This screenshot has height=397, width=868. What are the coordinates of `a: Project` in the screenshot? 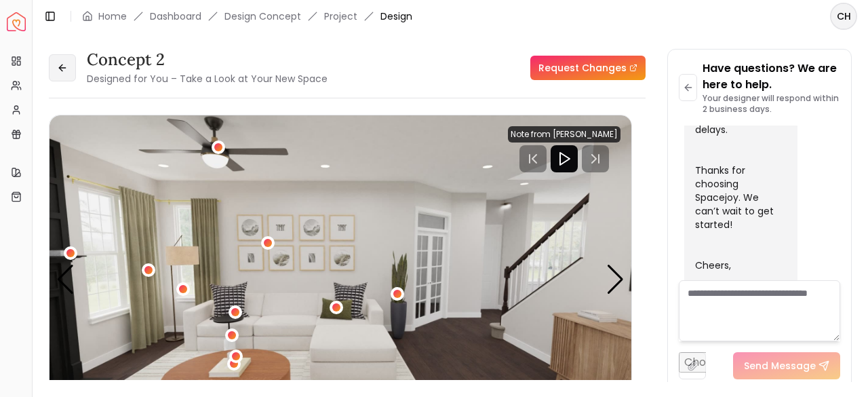 It's located at (341, 16).